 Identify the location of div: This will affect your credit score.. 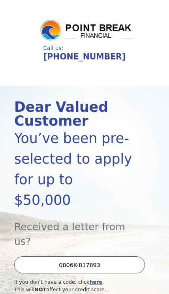
(74, 289).